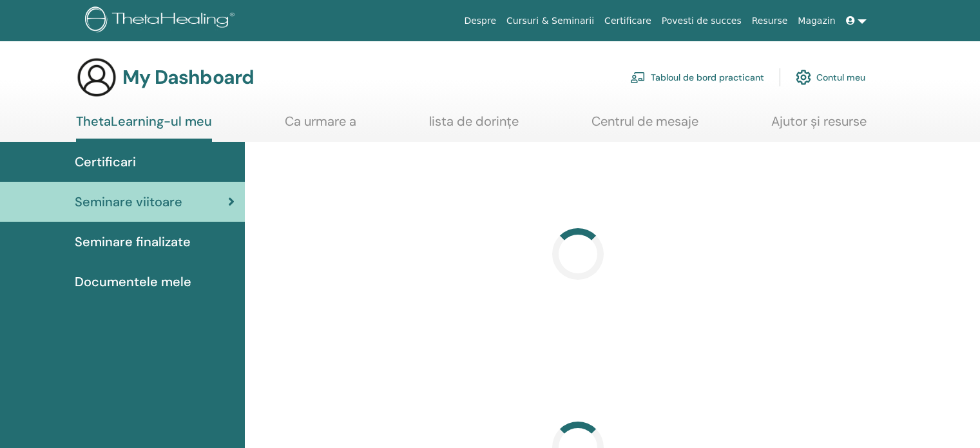 The width and height of the screenshot is (980, 448). What do you see at coordinates (143, 128) in the screenshot?
I see `a: ThetaLearning-ul meu` at bounding box center [143, 128].